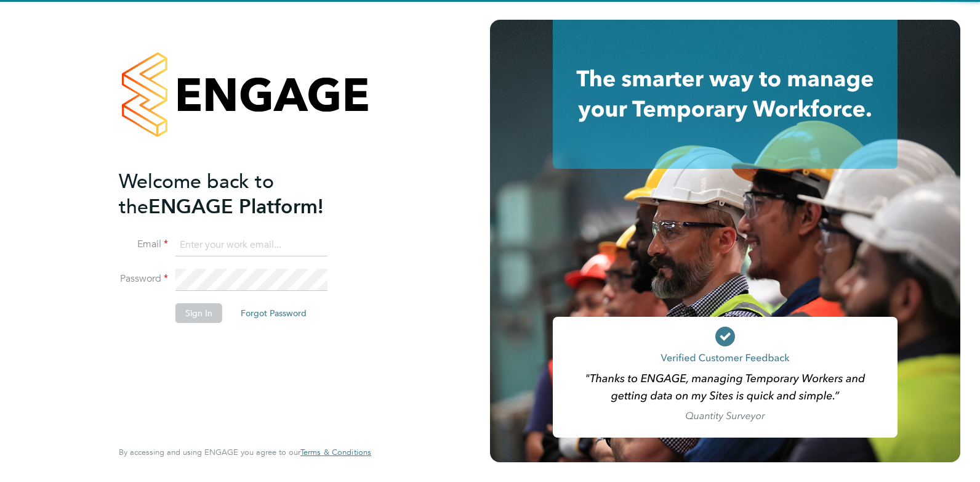  Describe the element at coordinates (251, 245) in the screenshot. I see `input: Enter your work email...` at that location.